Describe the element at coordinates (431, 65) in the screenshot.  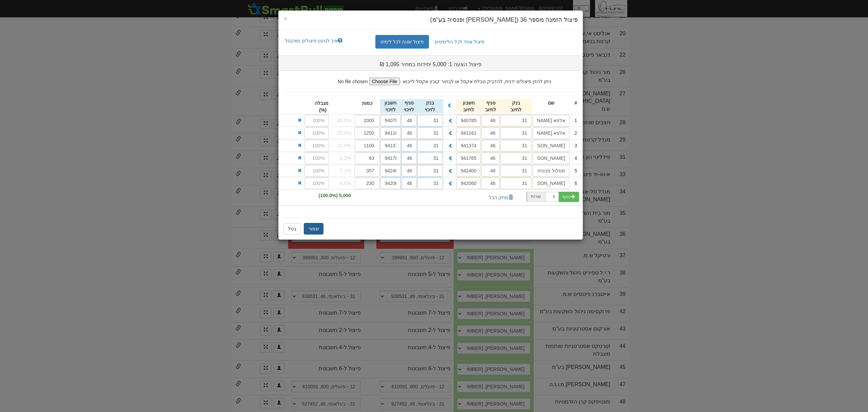
I see `h3: פיצול הצעה 1: 5,000 יחידות במחיר 1,095 ₪` at that location.